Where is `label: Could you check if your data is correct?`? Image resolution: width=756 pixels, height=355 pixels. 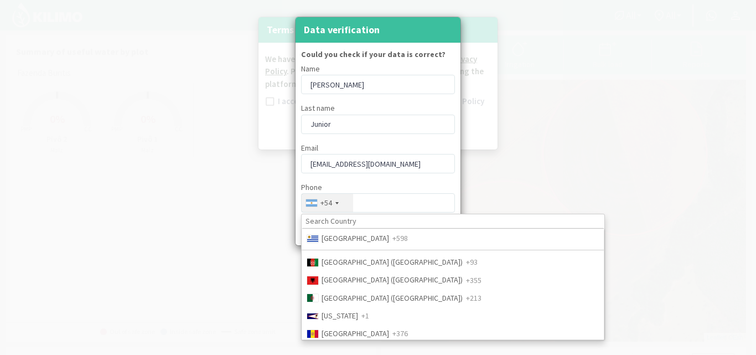
label: Could you check if your data is correct? is located at coordinates (373, 54).